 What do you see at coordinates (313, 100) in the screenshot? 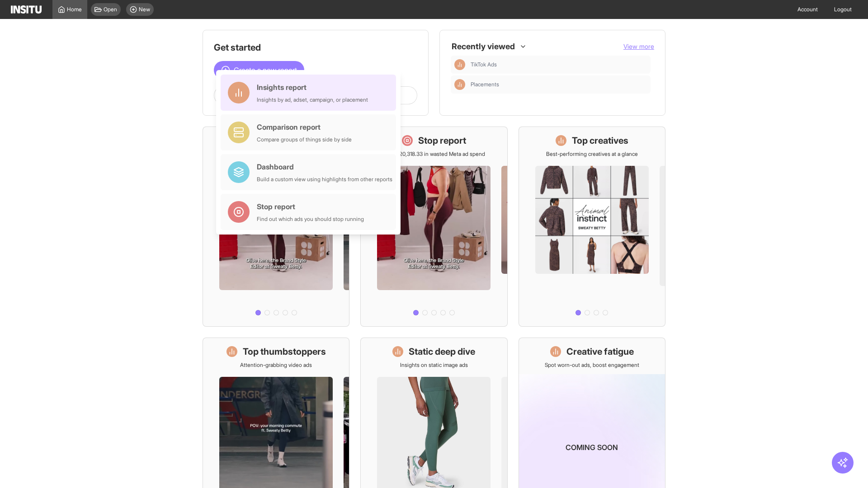
I see `div: Insights by ad, adset, campaign, or placement` at bounding box center [313, 100].